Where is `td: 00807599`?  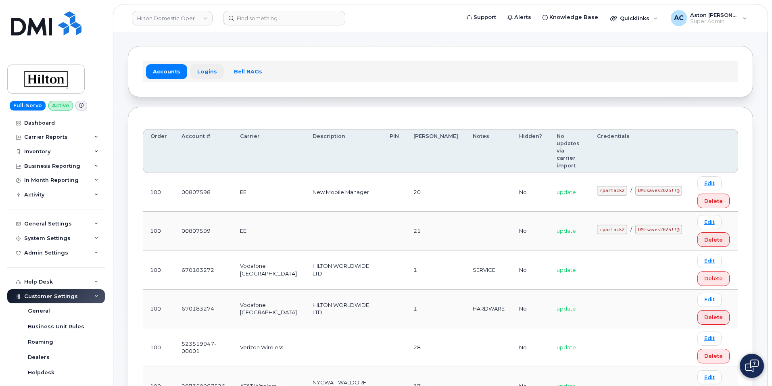
td: 00807599 is located at coordinates (203, 231).